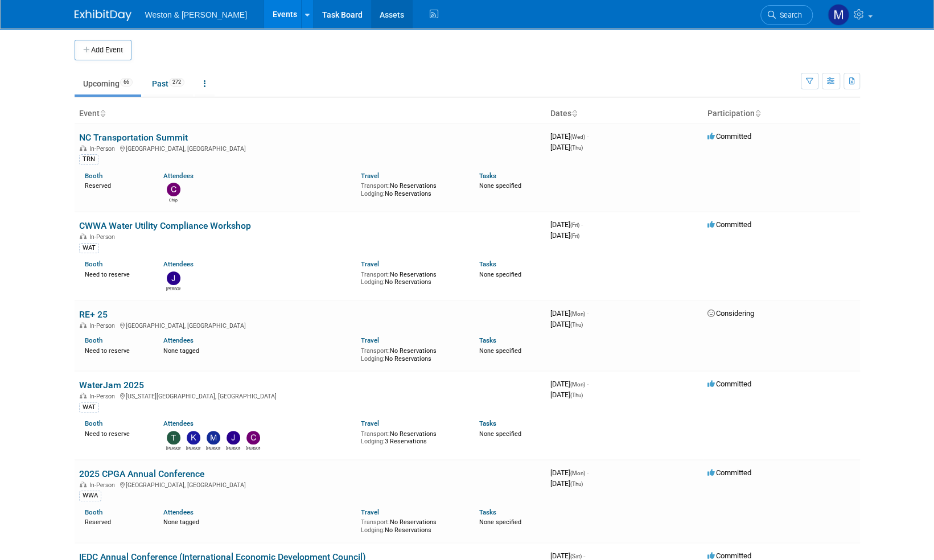 The width and height of the screenshot is (934, 560). I want to click on div: Margaret McCarthy, so click(213, 448).